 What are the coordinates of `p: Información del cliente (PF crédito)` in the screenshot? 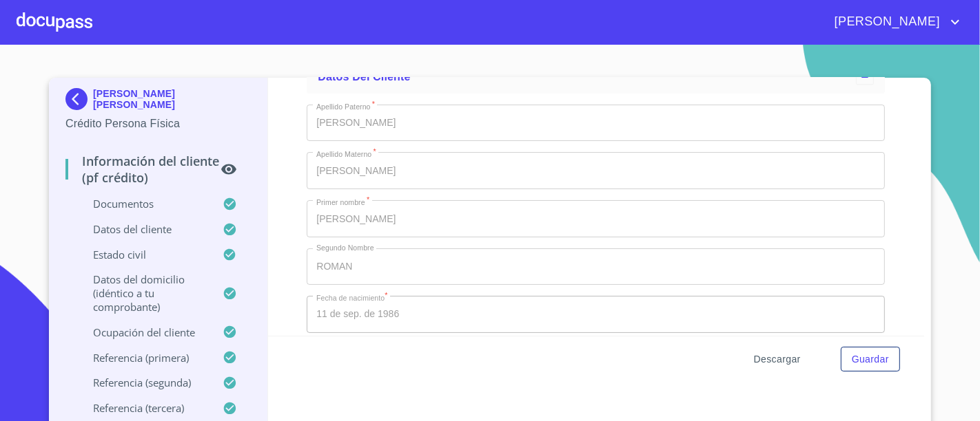 It's located at (143, 169).